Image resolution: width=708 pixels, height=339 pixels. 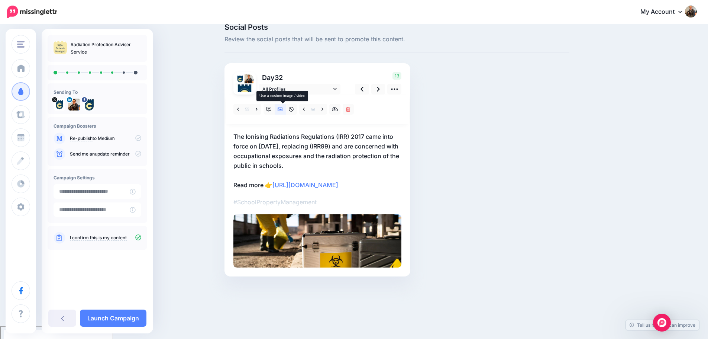 I want to click on a: update reminder, so click(x=112, y=154).